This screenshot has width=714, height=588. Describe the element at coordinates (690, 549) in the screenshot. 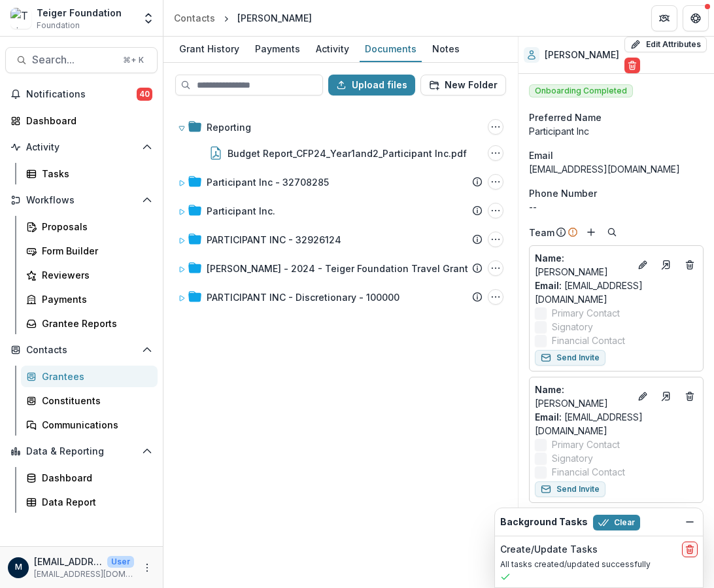

I see `button: delete` at that location.